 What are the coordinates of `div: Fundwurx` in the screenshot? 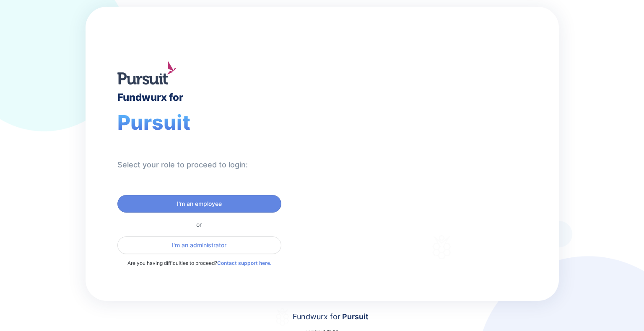 It's located at (418, 139).